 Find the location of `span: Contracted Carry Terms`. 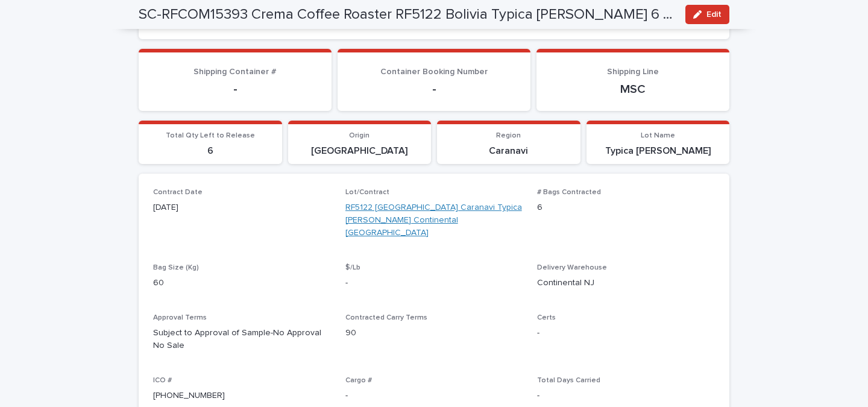

span: Contracted Carry Terms is located at coordinates (386, 318).